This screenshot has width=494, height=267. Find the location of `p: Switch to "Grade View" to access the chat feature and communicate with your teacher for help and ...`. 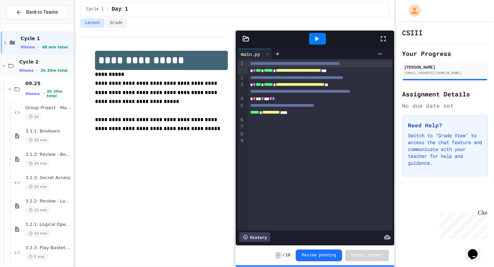

p: Switch to "Grade View" to access the chat feature and communicate with your teacher for help and ... is located at coordinates (445, 149).